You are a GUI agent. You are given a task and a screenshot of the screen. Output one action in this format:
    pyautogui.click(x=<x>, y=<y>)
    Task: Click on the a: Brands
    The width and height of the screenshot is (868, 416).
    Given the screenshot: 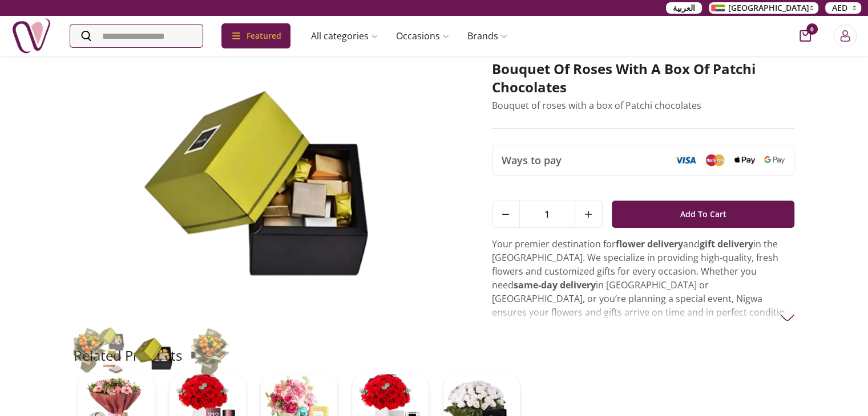 What is the action you would take?
    pyautogui.click(x=487, y=36)
    